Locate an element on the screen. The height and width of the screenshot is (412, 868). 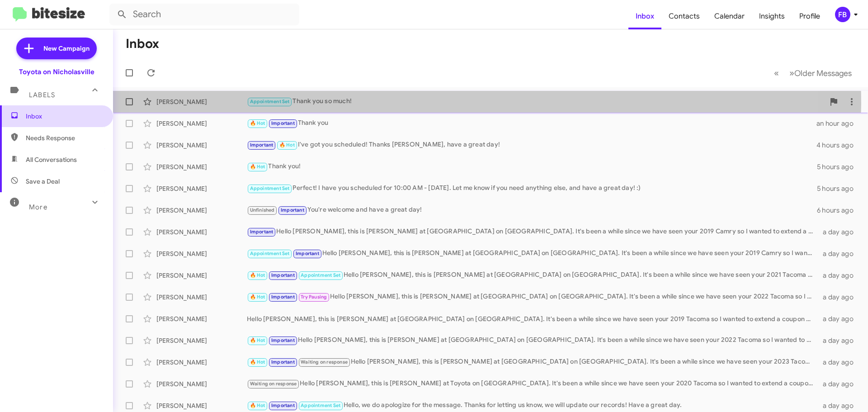
h1: Inbox is located at coordinates (143, 44).